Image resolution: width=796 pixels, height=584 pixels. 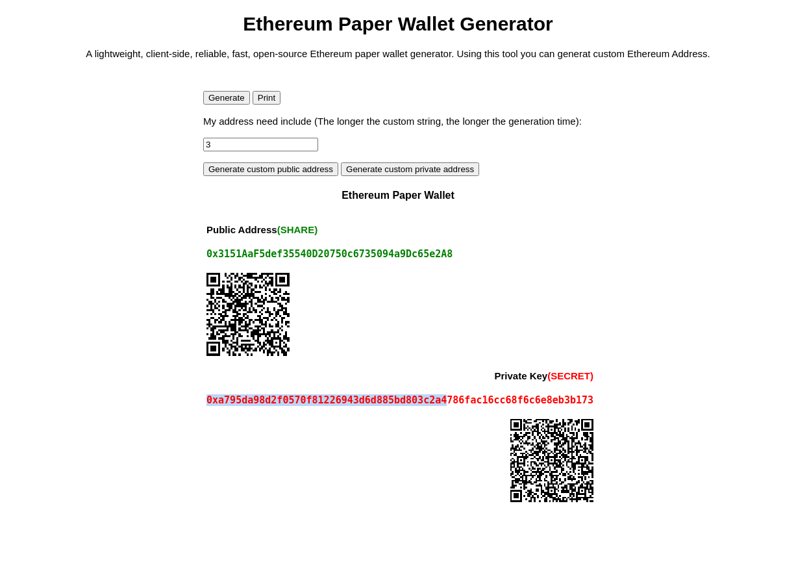 I want to click on p: A lightweight, client-side, reliable, fast, open-source Ethereum paper wallet generator. Using th..., so click(x=398, y=53).